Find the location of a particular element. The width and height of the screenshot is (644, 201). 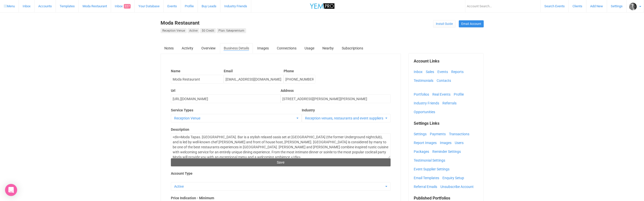

button: Reception Venue is located at coordinates (236, 118).